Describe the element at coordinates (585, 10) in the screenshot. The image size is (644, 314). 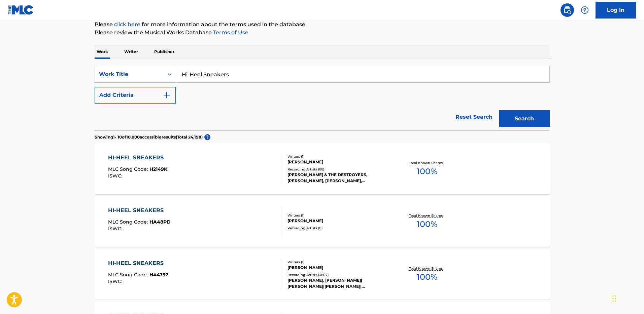
I see `div: Help` at that location.